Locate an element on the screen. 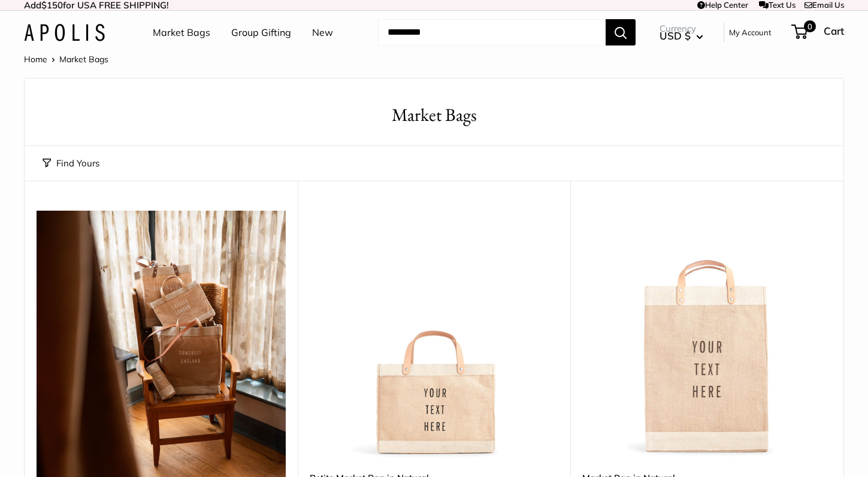  input: Search... is located at coordinates (492, 32).